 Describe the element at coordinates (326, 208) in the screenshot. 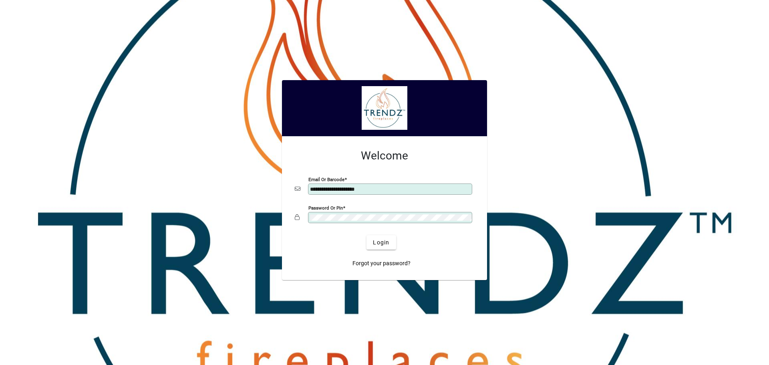

I see `mat-label: Password or Pin` at that location.